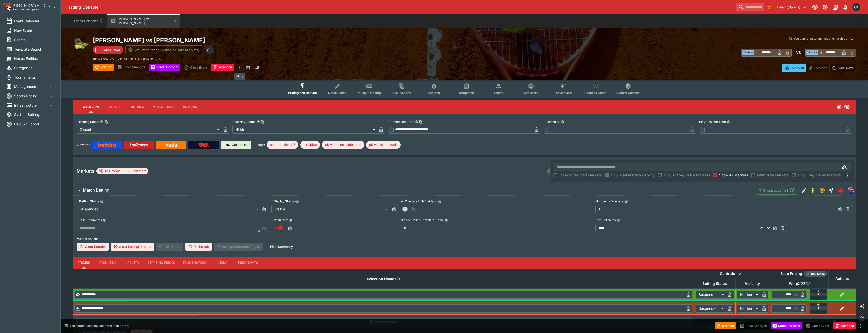  Describe the element at coordinates (797, 68) in the screenshot. I see `p: Overtype` at that location.